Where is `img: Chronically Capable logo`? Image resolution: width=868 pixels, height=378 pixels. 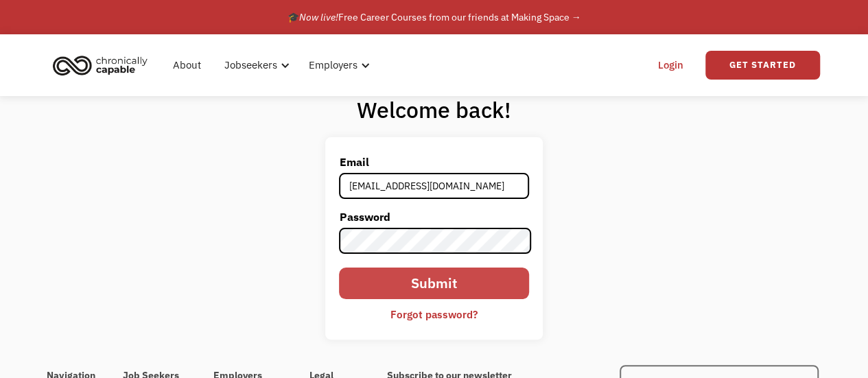 img: Chronically Capable logo is located at coordinates (100, 65).